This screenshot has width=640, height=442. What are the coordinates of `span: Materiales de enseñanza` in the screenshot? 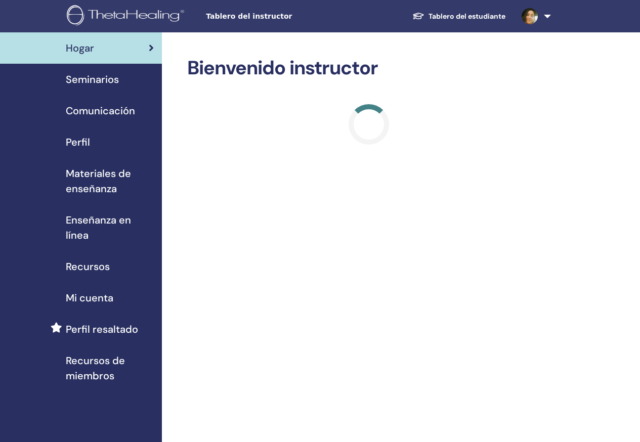 It's located at (110, 181).